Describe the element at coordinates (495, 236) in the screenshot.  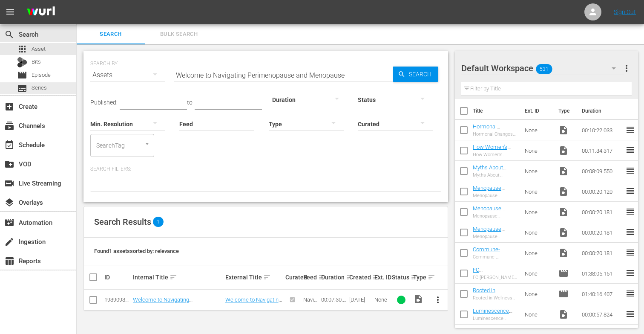
I see `div: Menopause Awareness Month Promo Option 1` at that location.